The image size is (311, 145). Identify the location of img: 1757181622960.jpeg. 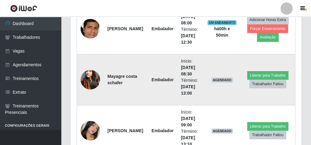
(90, 79).